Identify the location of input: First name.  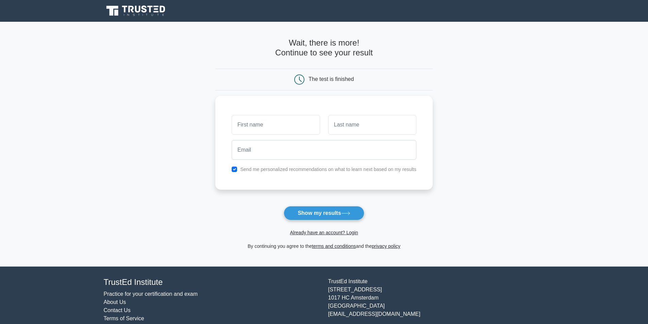
(276, 125).